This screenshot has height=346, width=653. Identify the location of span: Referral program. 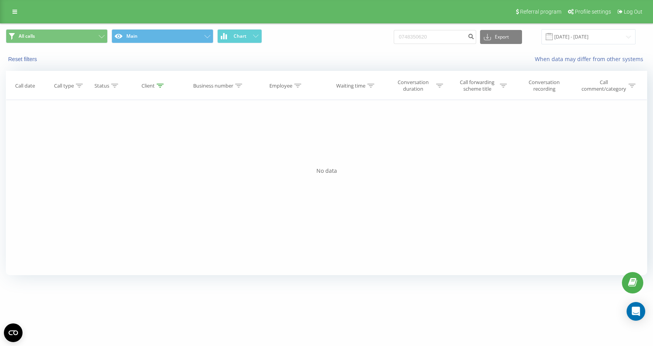
(541, 12).